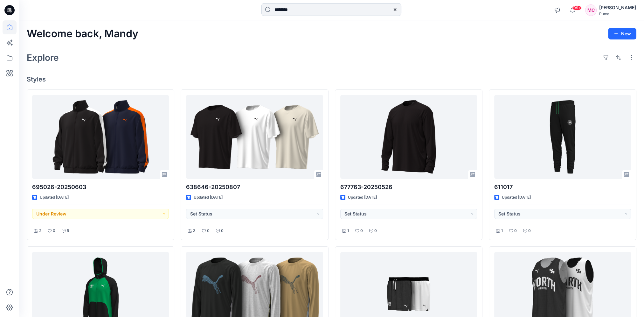  What do you see at coordinates (68, 230) in the screenshot?
I see `p: 5` at bounding box center [68, 230].